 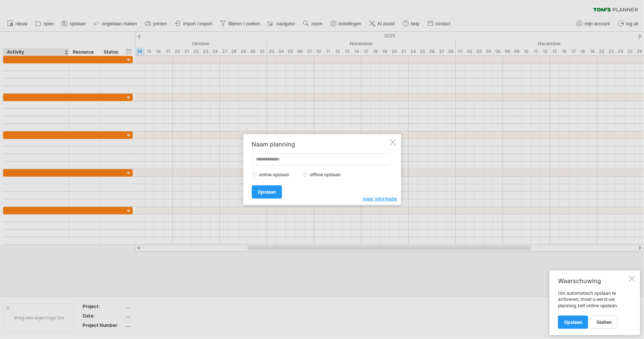 What do you see at coordinates (604, 322) in the screenshot?
I see `a: sluiten` at bounding box center [604, 322].